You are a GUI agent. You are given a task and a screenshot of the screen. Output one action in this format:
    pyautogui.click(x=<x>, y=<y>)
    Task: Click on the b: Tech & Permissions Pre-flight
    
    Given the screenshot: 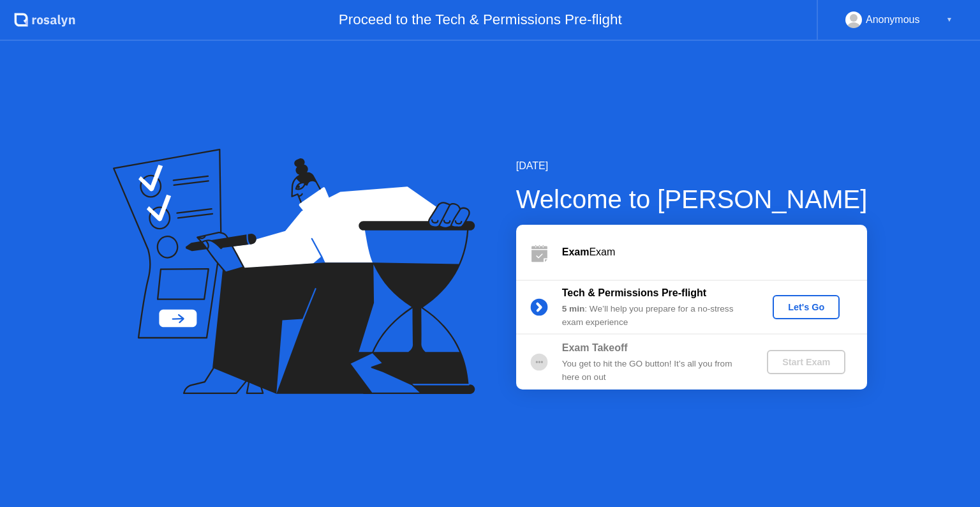 What is the action you would take?
    pyautogui.click(x=634, y=292)
    